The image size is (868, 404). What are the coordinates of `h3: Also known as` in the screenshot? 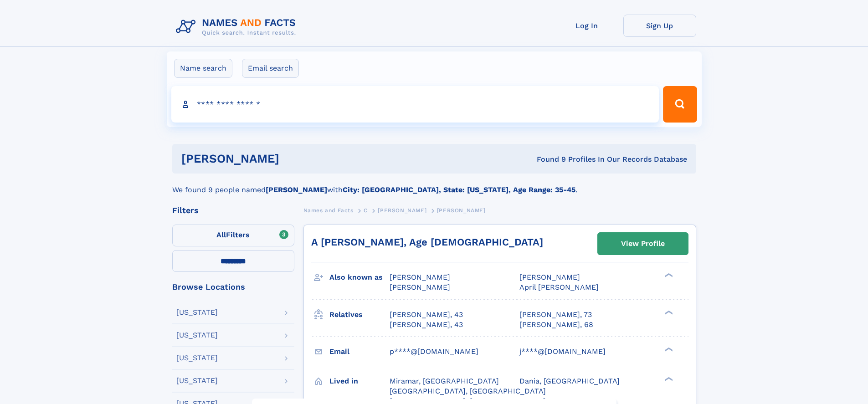 It's located at (360, 277).